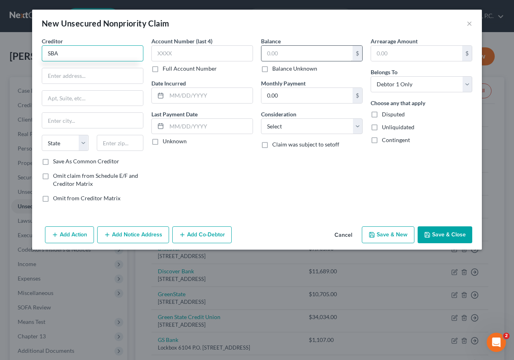 The height and width of the screenshot is (360, 514). What do you see at coordinates (92, 53) in the screenshot?
I see `input: Search creditor by name...` at bounding box center [92, 53].